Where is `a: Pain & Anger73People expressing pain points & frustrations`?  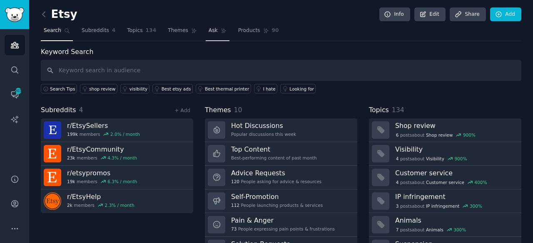
a: Pain & Anger73People expressing pain points & frustrations is located at coordinates (281, 225).